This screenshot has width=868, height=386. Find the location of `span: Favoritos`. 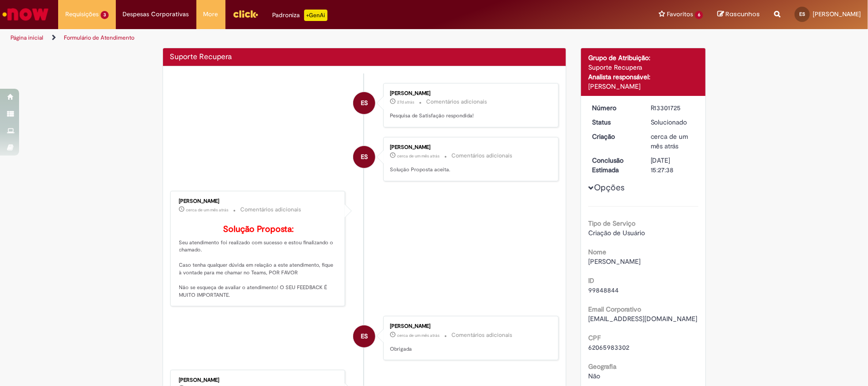

span: Favoritos is located at coordinates (680, 14).